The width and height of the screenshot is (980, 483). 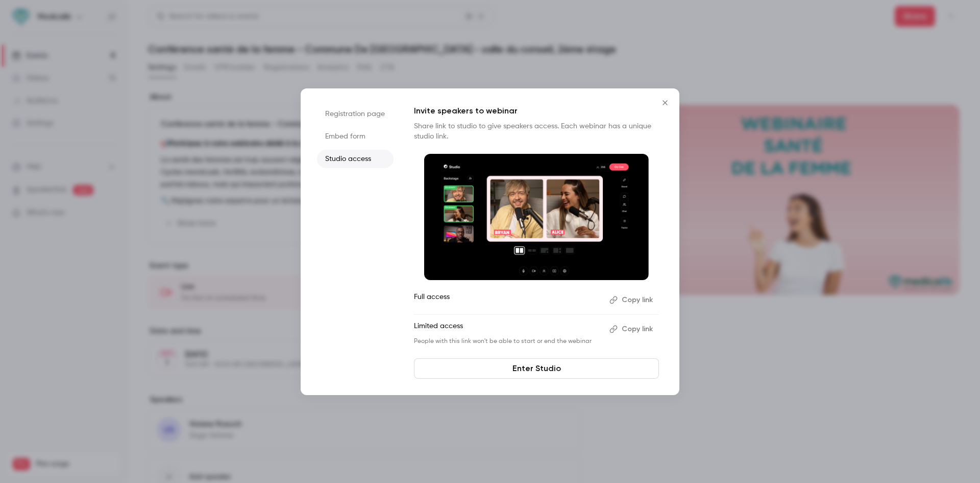 I want to click on p: Invite speakers to webinar, so click(x=537, y=111).